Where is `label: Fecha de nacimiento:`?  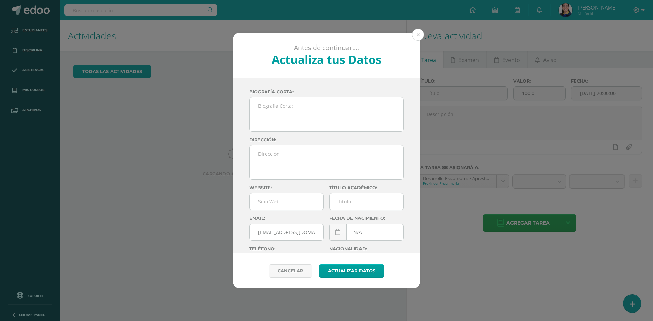
label: Fecha de nacimiento: is located at coordinates (366, 218).